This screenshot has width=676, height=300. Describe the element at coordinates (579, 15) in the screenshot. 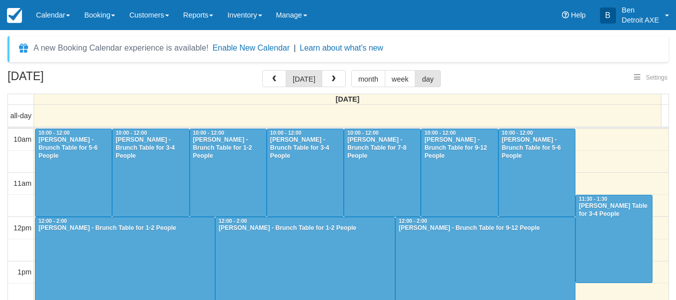

I see `span: Help` at that location.